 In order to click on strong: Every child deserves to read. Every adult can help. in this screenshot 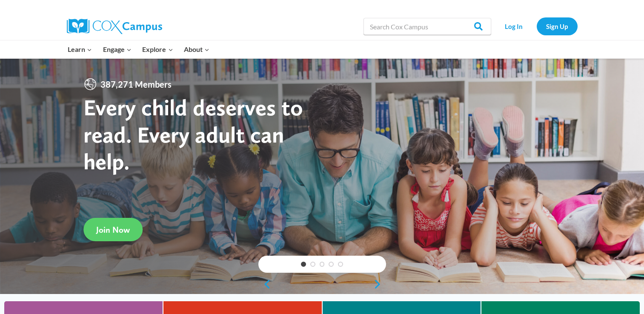, I will do `click(193, 134)`.